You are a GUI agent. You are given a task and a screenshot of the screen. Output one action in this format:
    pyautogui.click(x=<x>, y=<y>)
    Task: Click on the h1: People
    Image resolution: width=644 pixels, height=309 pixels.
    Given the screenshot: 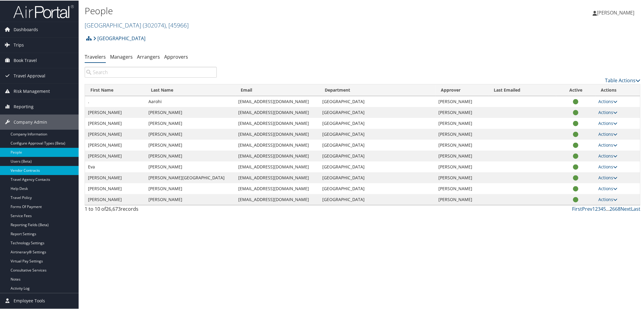 What is the action you would take?
    pyautogui.click(x=270, y=10)
    